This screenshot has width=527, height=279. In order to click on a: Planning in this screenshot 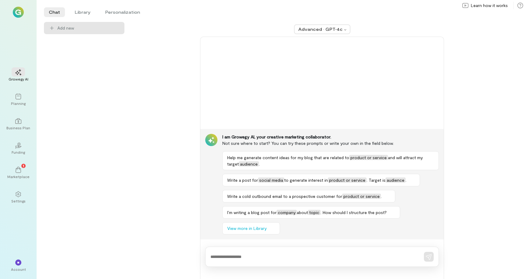, I will do `click(18, 100)`.